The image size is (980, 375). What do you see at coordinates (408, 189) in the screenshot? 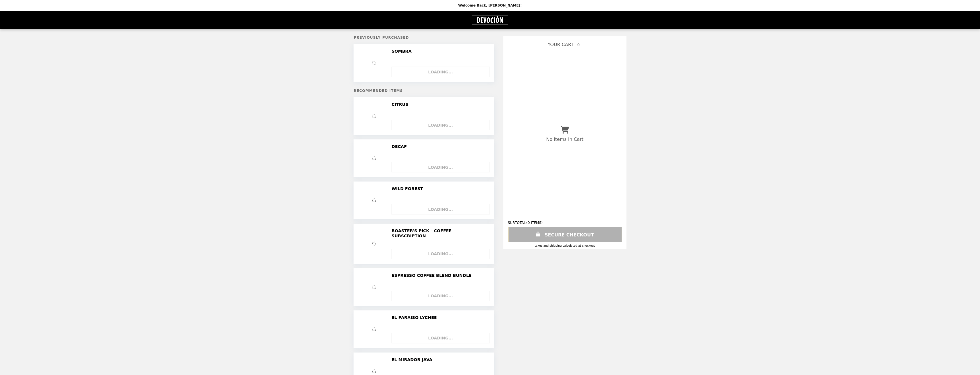
I see `h2: WILD FOREST` at bounding box center [408, 189].